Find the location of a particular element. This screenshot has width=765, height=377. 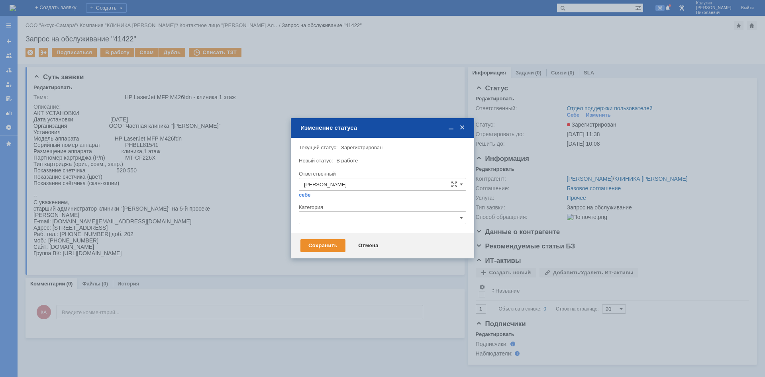

a: себе is located at coordinates (305, 195).